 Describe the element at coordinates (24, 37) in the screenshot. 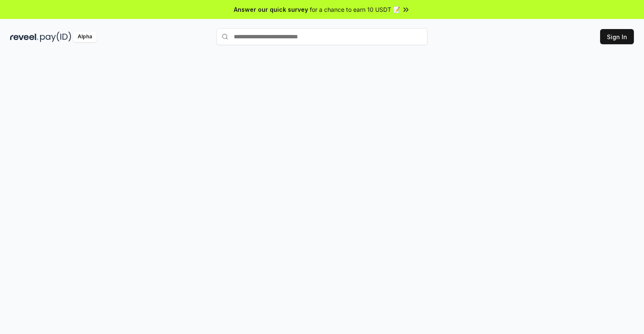

I see `img: reveel_dark` at that location.